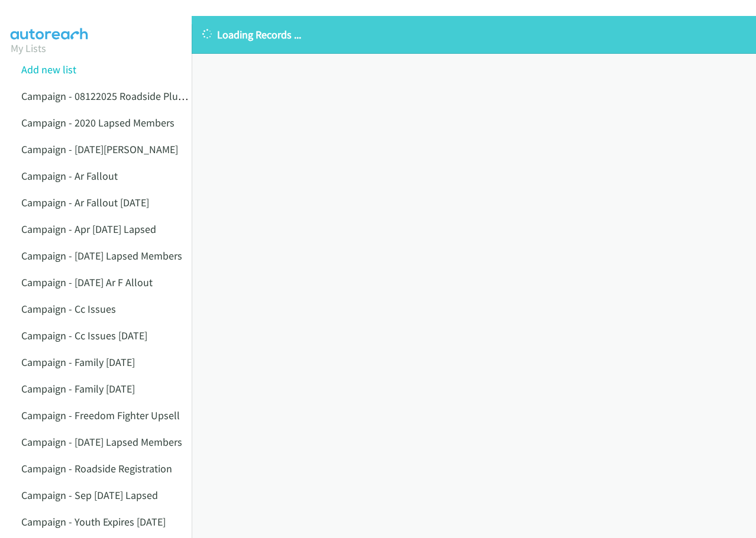  I want to click on a: My Lists, so click(28, 48).